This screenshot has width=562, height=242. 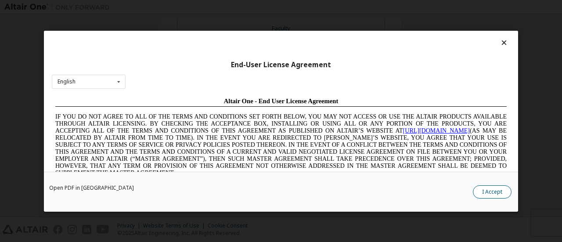 What do you see at coordinates (492, 191) in the screenshot?
I see `button: I Accept` at bounding box center [492, 191].